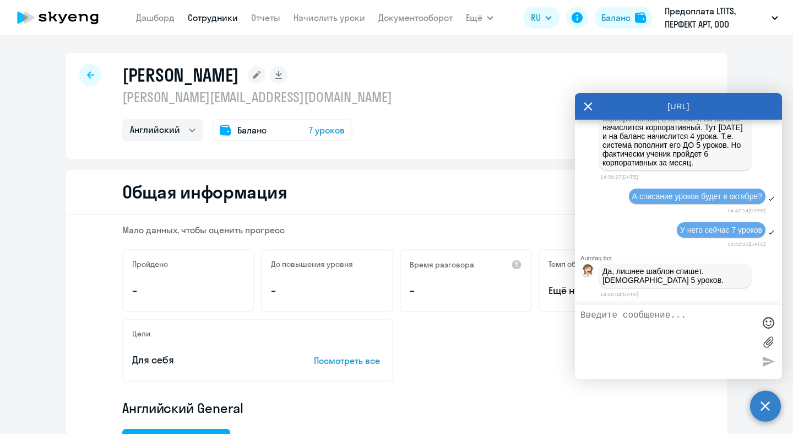 The height and width of the screenshot is (434, 793). Describe the element at coordinates (442, 264) in the screenshot. I see `h5: Время разговора` at that location.